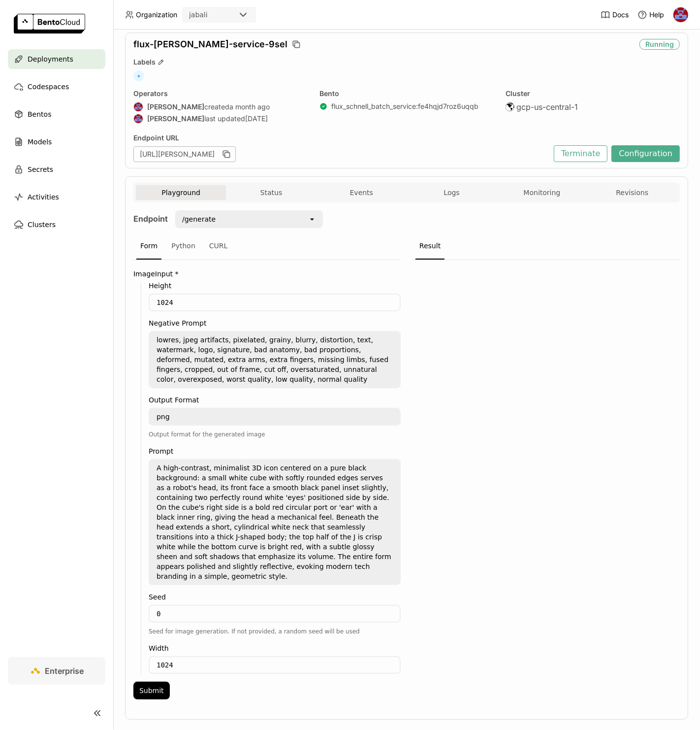 The image size is (700, 730). Describe the element at coordinates (57, 87) in the screenshot. I see `a: Codespaces` at that location.